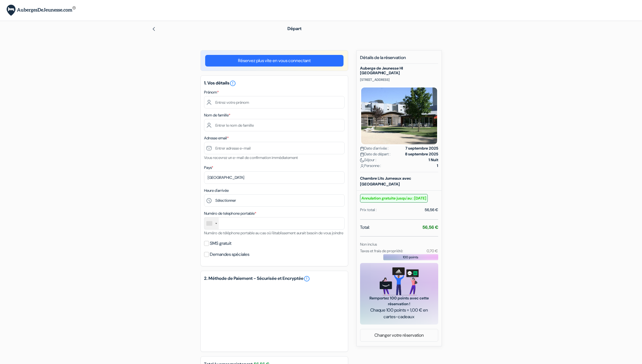 The height and width of the screenshot is (364, 642). What do you see at coordinates (381, 251) in the screenshot?
I see `small: Taxes et frais de propriété:` at bounding box center [381, 251].